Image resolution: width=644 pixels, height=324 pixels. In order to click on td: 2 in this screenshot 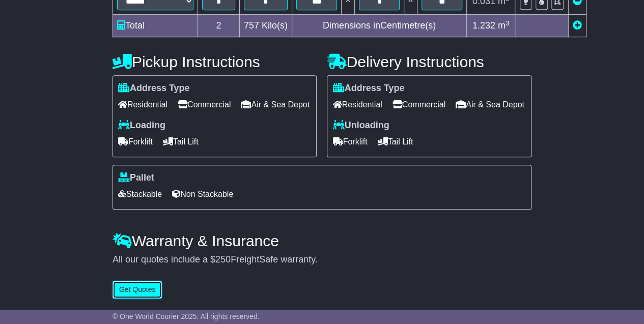, I will do `click(219, 26)`.